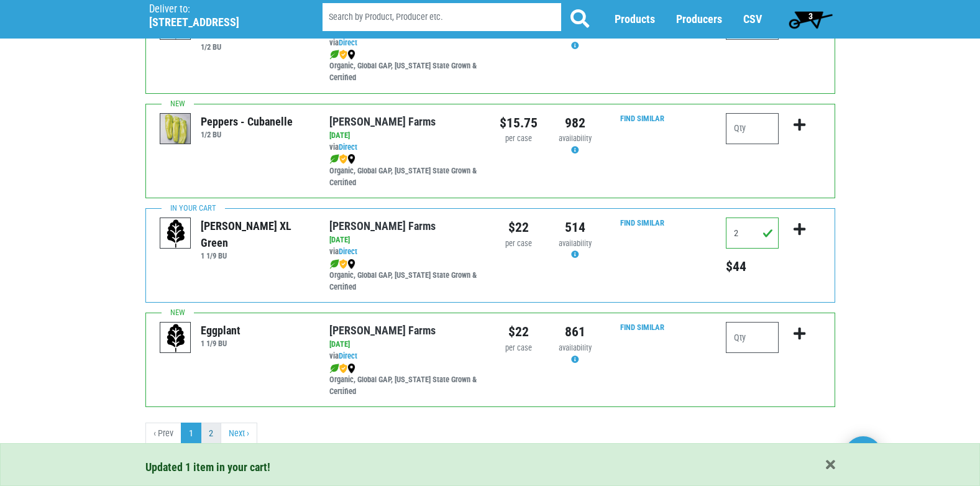 This screenshot has height=486, width=980. What do you see at coordinates (490, 434) in the screenshot?
I see `nav: pager` at bounding box center [490, 434].